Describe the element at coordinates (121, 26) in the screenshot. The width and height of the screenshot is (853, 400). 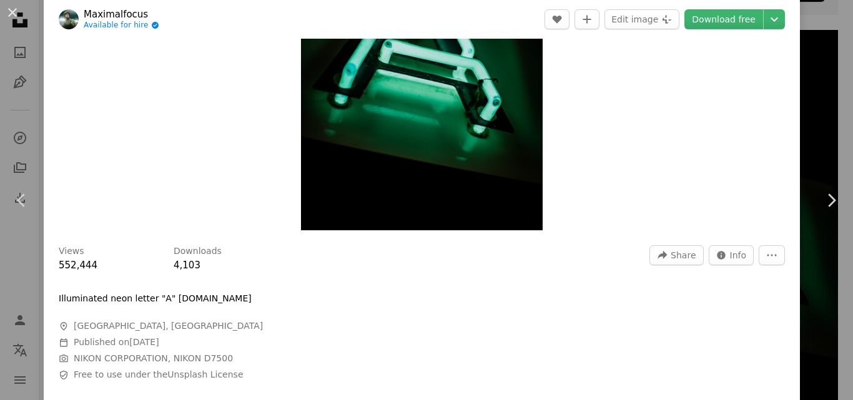
I see `a: Available for hire` at that location.